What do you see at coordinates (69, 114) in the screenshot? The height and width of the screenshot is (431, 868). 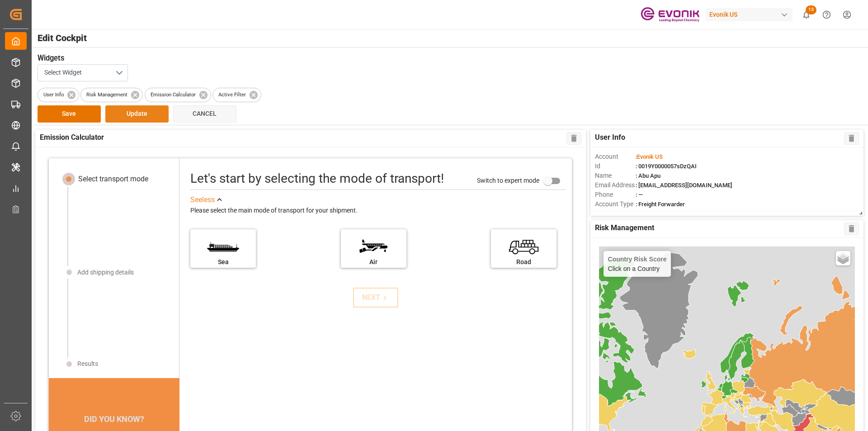 I see `button: Save` at bounding box center [69, 114].